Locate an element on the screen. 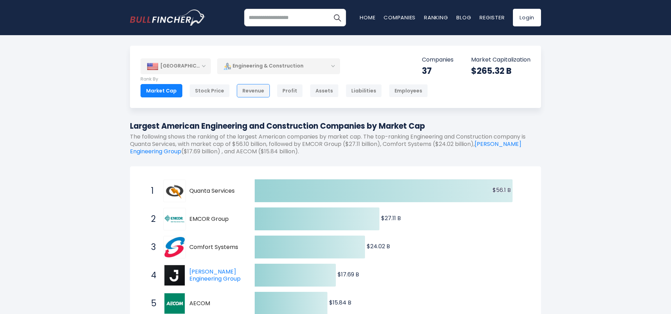  img: bullfincher logo is located at coordinates (168, 18).